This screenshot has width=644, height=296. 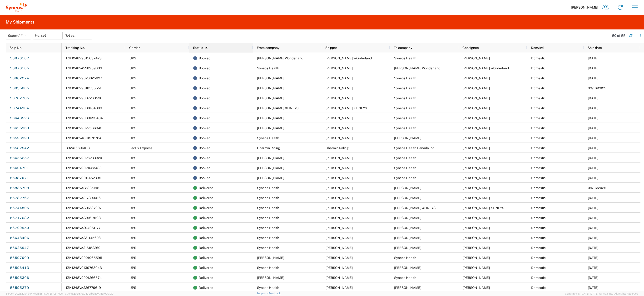 What do you see at coordinates (83, 88) in the screenshot?
I see `span: 1ZK1248V9010535551` at bounding box center [83, 88].